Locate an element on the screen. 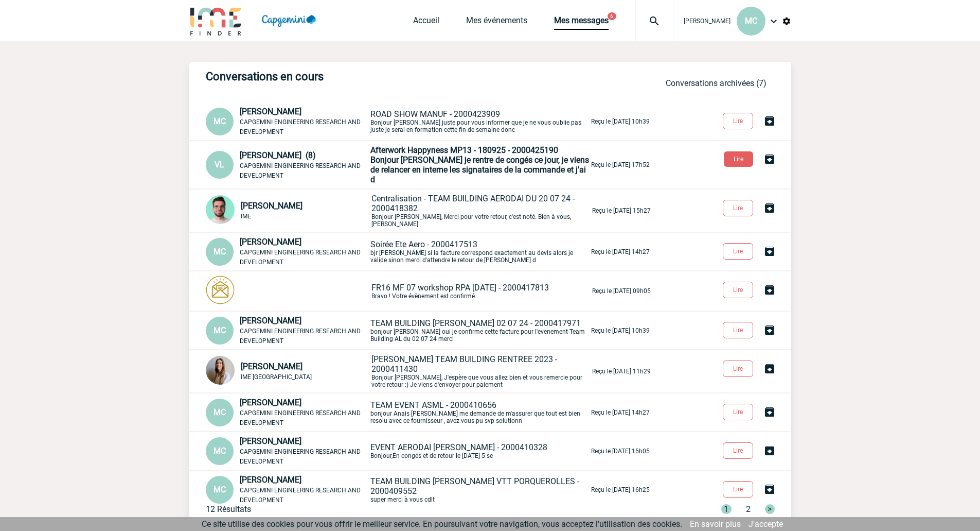 The image size is (980, 531). a: Conversations archivées (7) is located at coordinates (716, 83).